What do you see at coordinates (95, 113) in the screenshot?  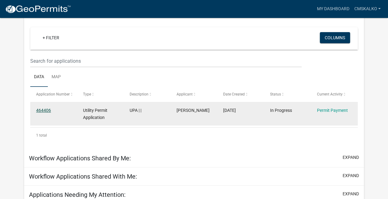 I see `span: Utility Permit Application` at bounding box center [95, 113].